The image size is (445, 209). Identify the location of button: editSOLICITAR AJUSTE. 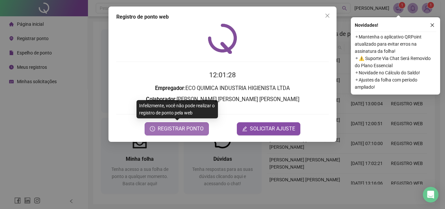
(268, 129).